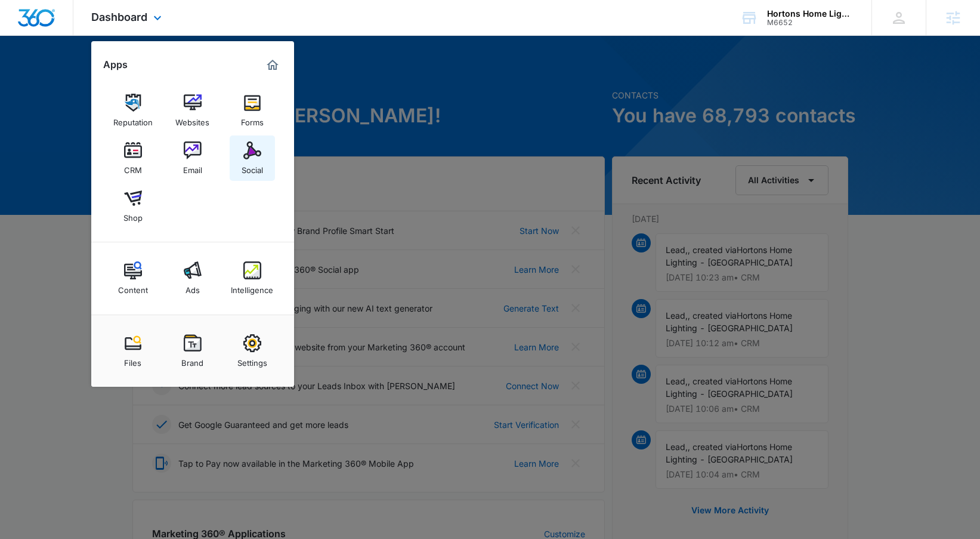 The image size is (980, 539). What do you see at coordinates (133, 158) in the screenshot?
I see `a: CRM` at bounding box center [133, 158].